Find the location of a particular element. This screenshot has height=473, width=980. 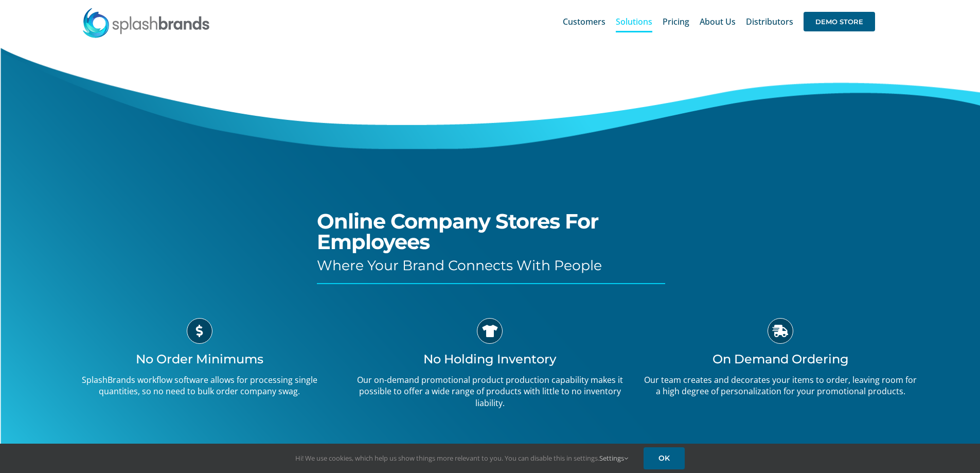

span: Solutions is located at coordinates (634, 22).